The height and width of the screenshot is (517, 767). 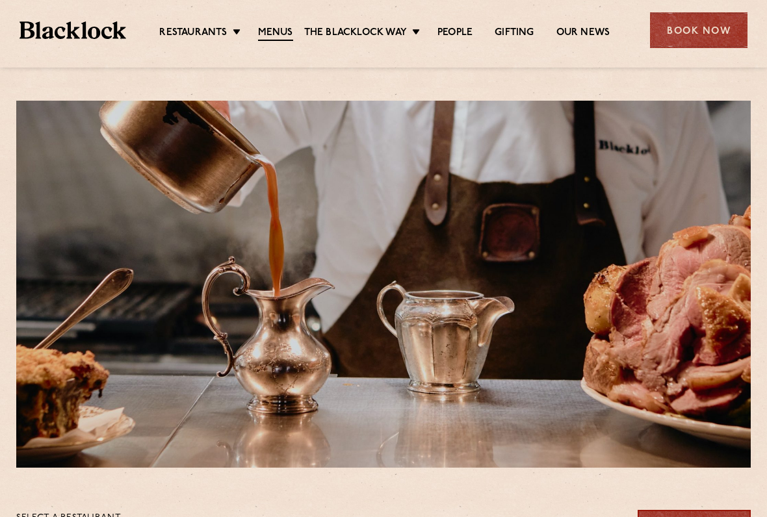 I want to click on a: The Blacklock Way, so click(x=356, y=33).